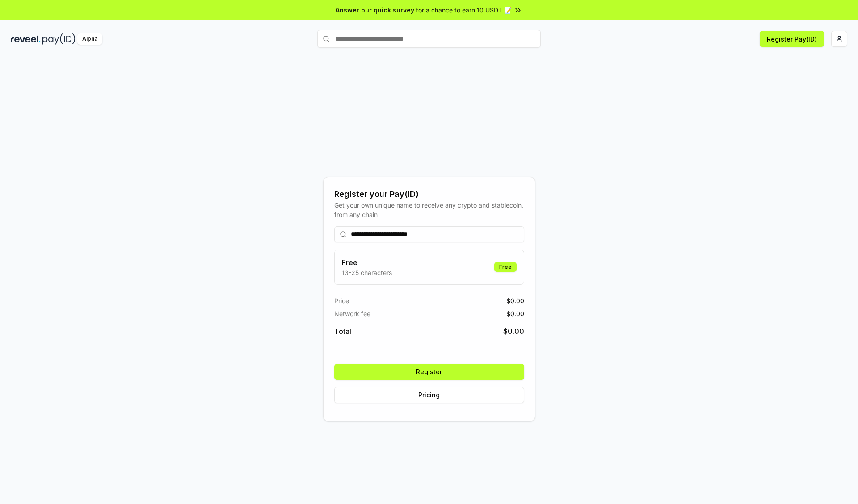 The width and height of the screenshot is (858, 504). Describe the element at coordinates (792, 39) in the screenshot. I see `button: Register Pay(ID)` at that location.